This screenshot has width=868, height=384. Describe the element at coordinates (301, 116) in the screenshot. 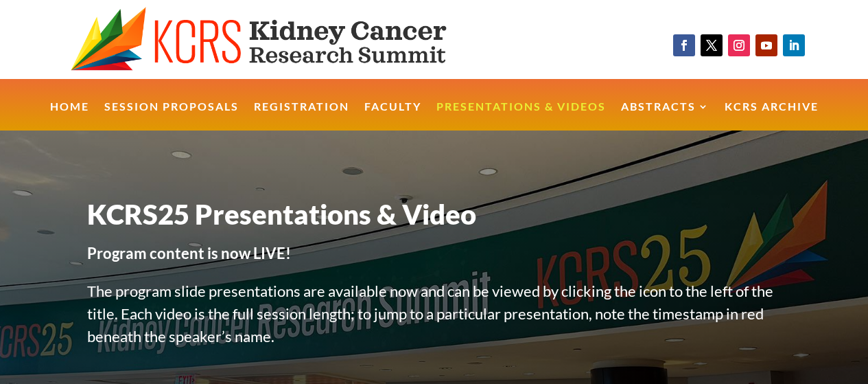

I see `a: Registration` at that location.